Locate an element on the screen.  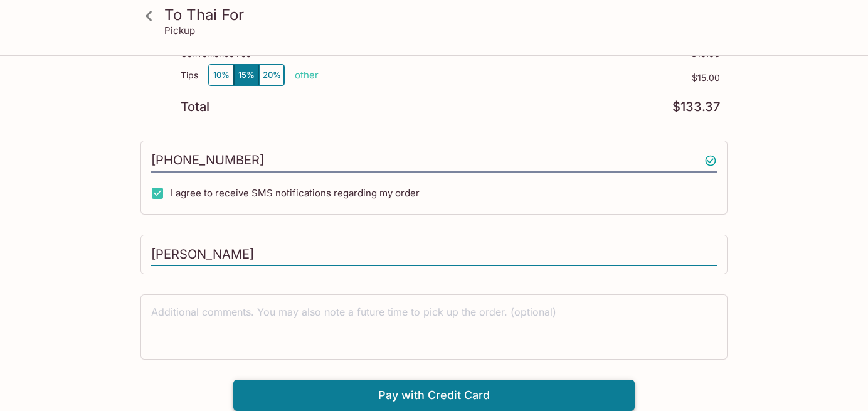
p: Total is located at coordinates (195, 107).